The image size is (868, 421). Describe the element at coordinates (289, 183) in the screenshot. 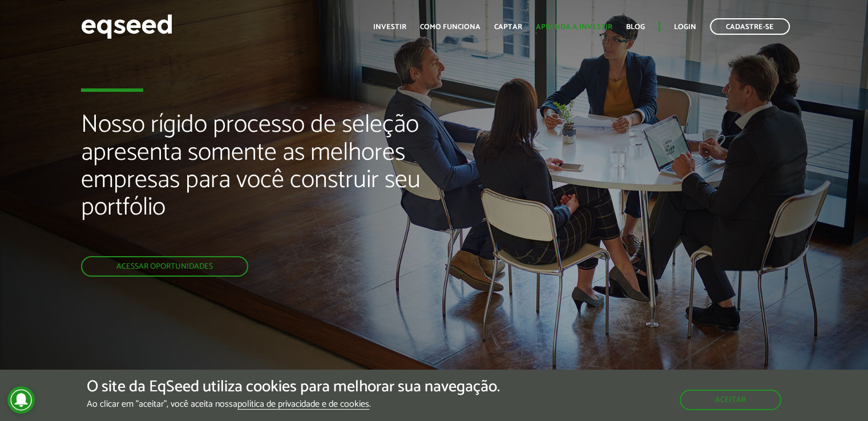

I see `h2: Nosso rígido processo de seleção apresenta somente as melhores empresas para você construir seu p...` at that location.